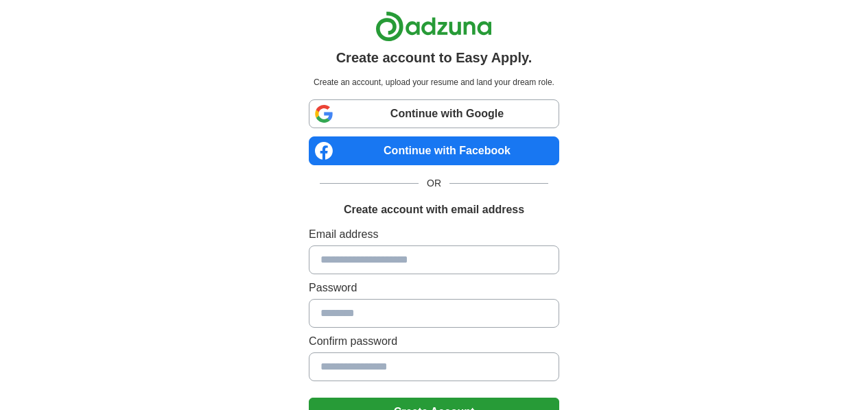 The width and height of the screenshot is (868, 410). What do you see at coordinates (434, 26) in the screenshot?
I see `img: Adzuna logo` at bounding box center [434, 26].